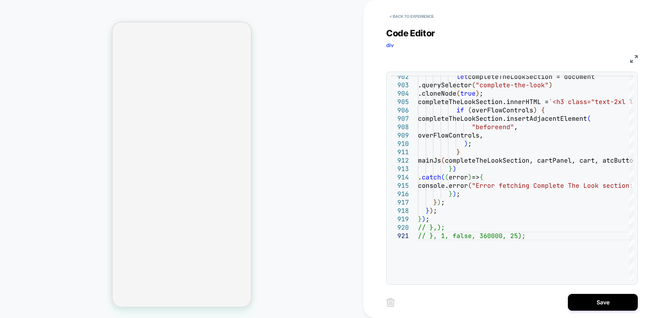 This screenshot has height=318, width=671. Describe the element at coordinates (399, 219) in the screenshot. I see `div: 919` at that location.